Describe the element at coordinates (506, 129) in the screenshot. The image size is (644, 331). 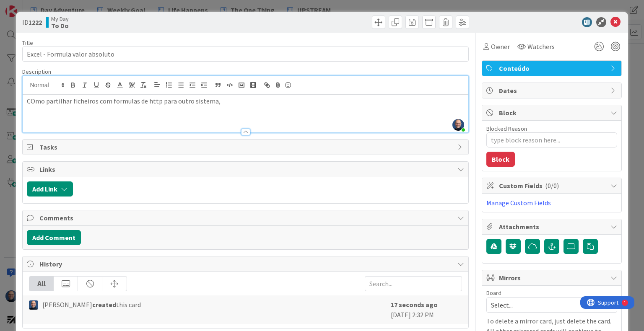
I see `label: Blocked Reason` at that location.